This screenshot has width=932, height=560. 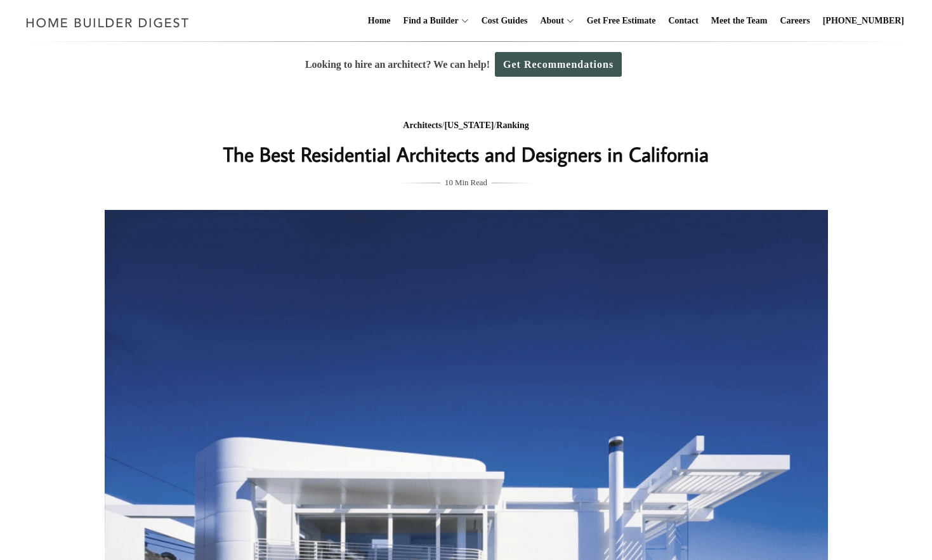 I want to click on a: Meet the Team, so click(x=739, y=21).